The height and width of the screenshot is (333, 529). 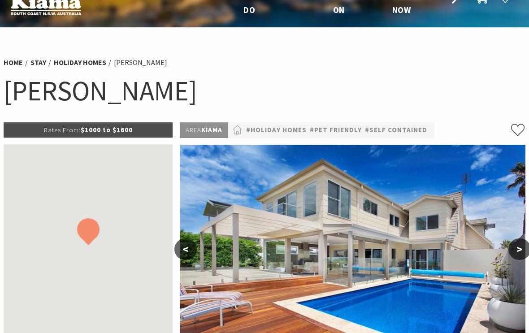 What do you see at coordinates (38, 62) in the screenshot?
I see `a: Stay` at bounding box center [38, 62].